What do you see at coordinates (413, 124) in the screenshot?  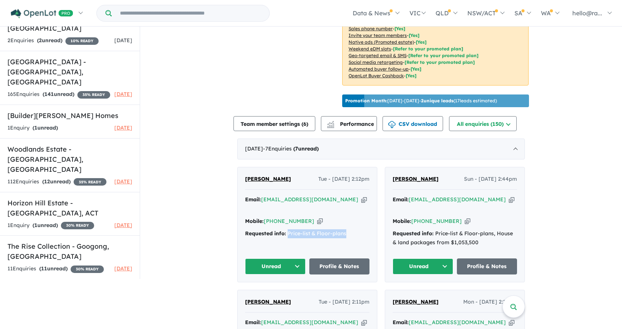 I see `button: CSV download` at bounding box center [413, 124].